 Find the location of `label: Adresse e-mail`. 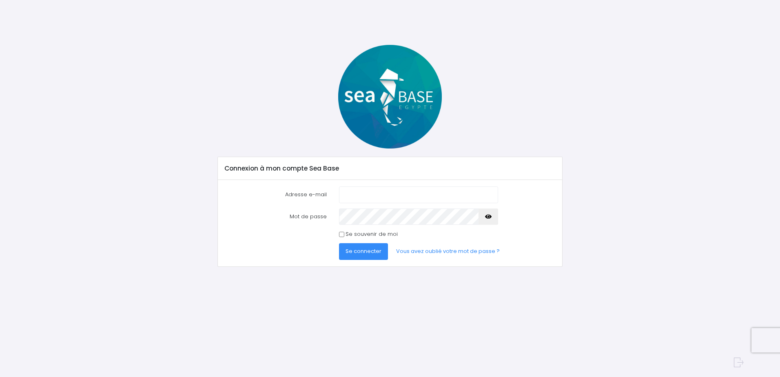

label: Adresse e-mail is located at coordinates (276, 195).